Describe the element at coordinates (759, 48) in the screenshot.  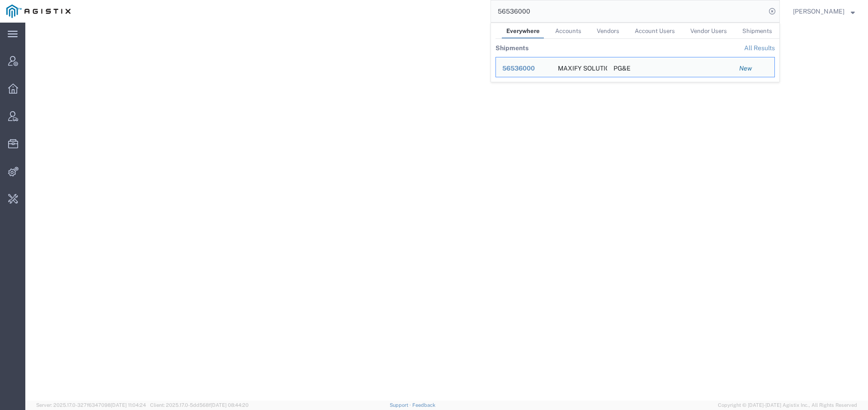
I see `a: View all shipments found by criterion` at that location.